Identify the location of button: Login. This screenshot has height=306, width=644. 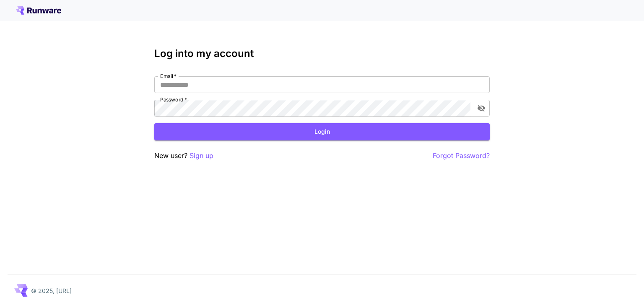
(322, 132).